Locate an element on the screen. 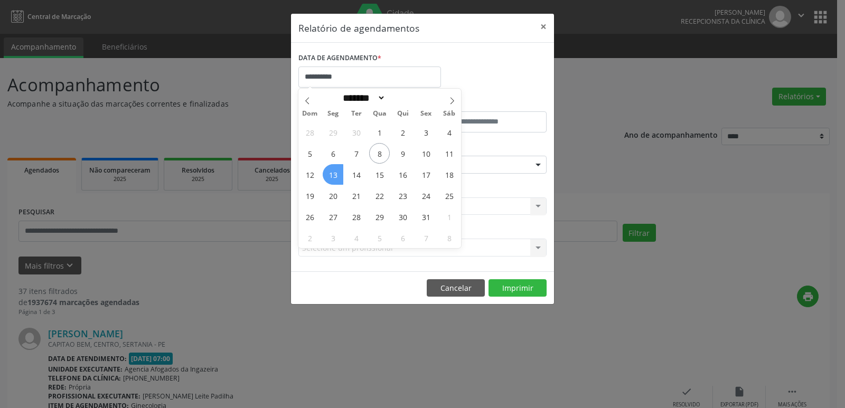 This screenshot has width=845, height=408. span: Sáb is located at coordinates (449, 114).